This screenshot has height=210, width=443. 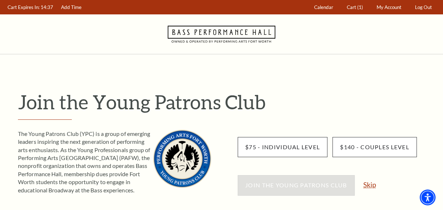 I want to click on a: Log Out, so click(x=424, y=7).